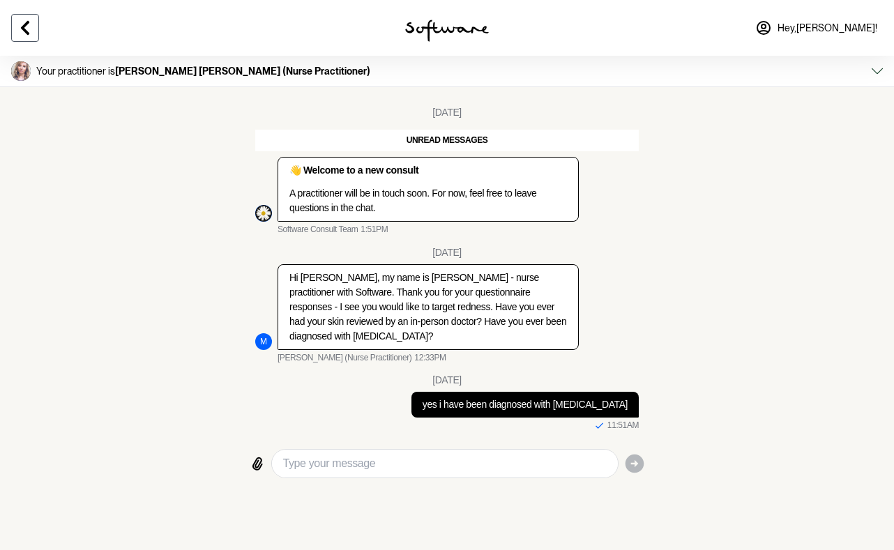 The width and height of the screenshot is (894, 550). Describe the element at coordinates (264, 342) in the screenshot. I see `div: M` at that location.